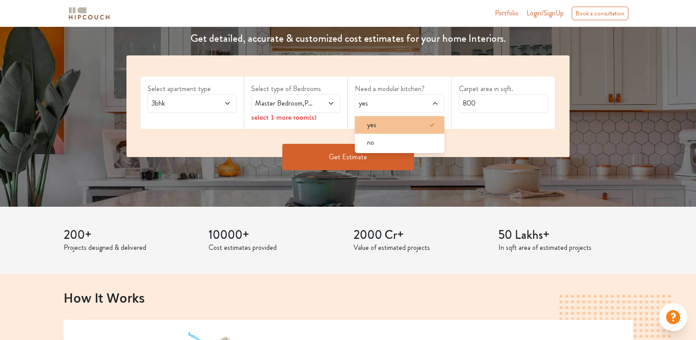 The width and height of the screenshot is (696, 340). Describe the element at coordinates (276, 235) in the screenshot. I see `h3: 10000+` at that location.